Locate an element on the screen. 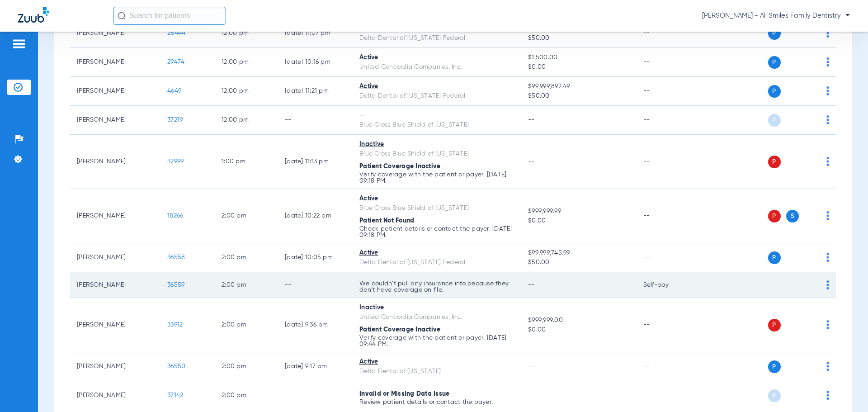  span: 18266 is located at coordinates (175, 216).